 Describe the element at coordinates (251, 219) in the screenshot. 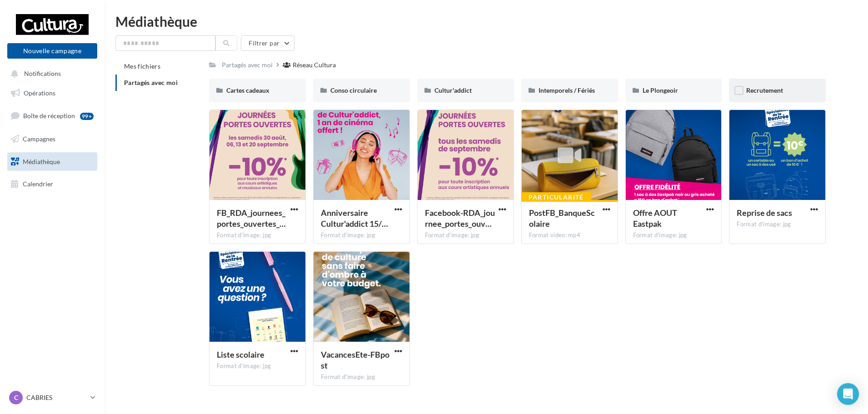

I see `span: FB_RDA_journees_portes_ouvertes_art et musique` at that location.